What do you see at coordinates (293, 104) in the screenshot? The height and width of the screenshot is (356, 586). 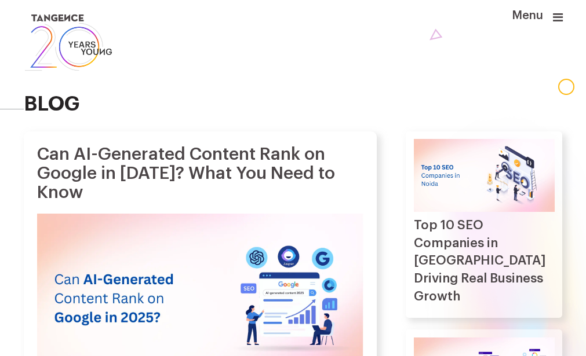 I see `h2: blog` at bounding box center [293, 104].